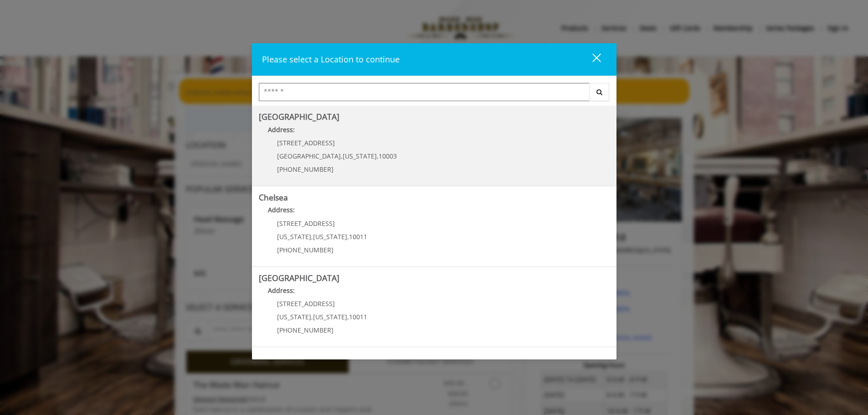  What do you see at coordinates (331, 59) in the screenshot?
I see `span: Please select a Location to continue` at bounding box center [331, 59].